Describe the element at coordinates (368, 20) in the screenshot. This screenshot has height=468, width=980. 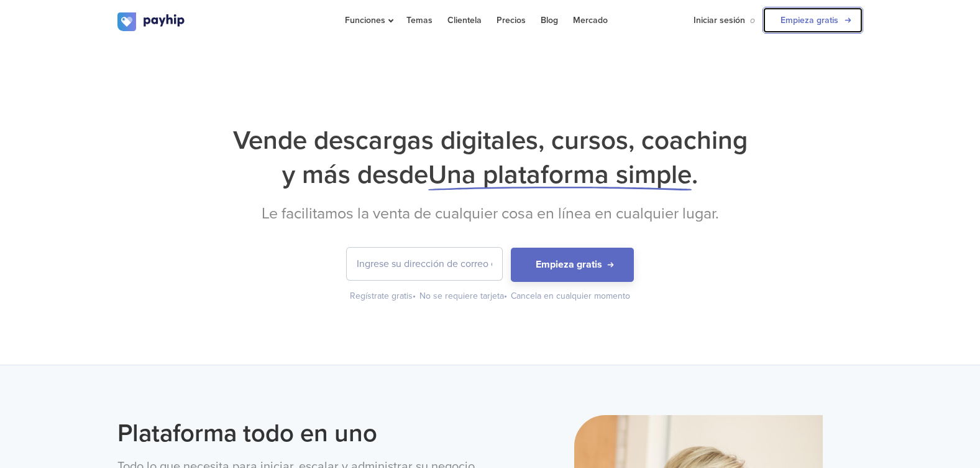
I see `span: Funciones` at that location.